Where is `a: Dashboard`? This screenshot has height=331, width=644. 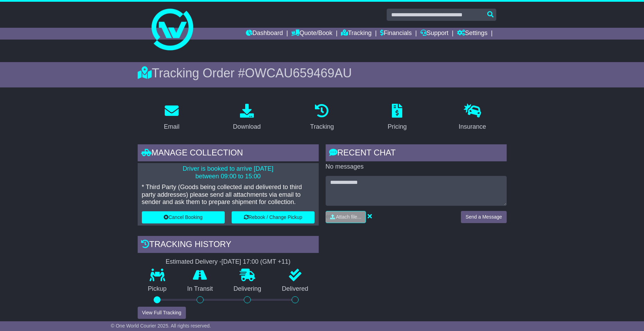 a: Dashboard is located at coordinates (264, 34).